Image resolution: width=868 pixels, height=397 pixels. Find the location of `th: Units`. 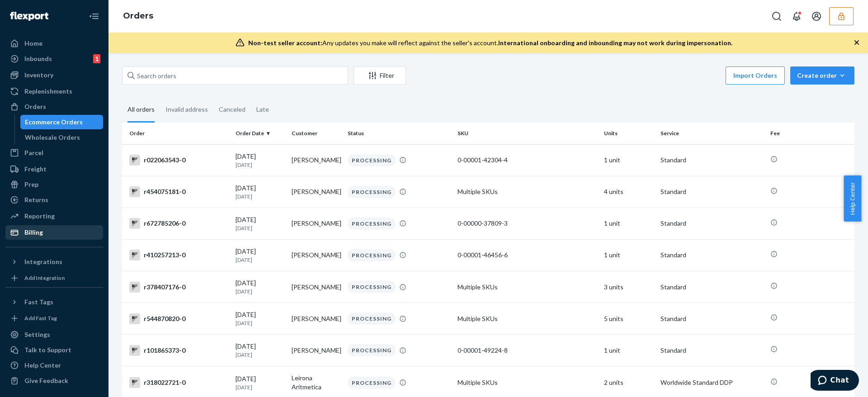

th: Units is located at coordinates (628, 133).